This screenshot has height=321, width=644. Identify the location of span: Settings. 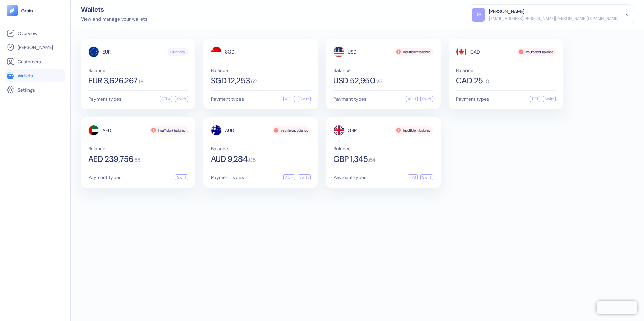
(27, 90).